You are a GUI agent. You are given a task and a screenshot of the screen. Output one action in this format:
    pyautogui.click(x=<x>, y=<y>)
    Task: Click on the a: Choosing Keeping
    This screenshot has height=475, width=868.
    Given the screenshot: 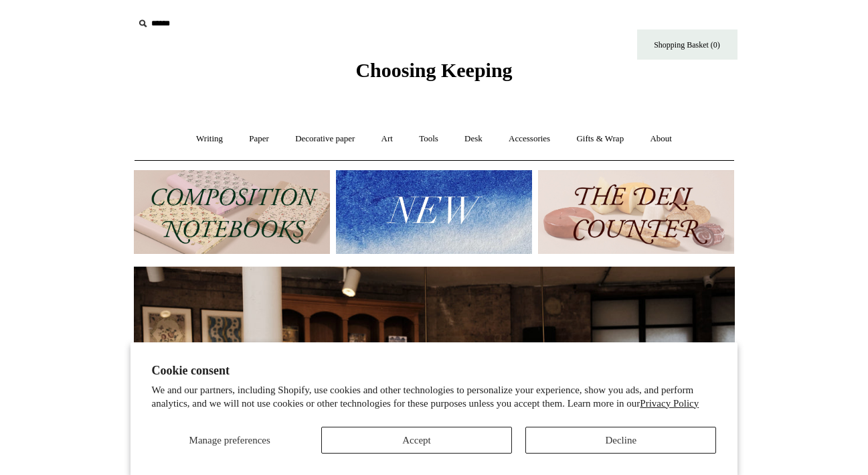 What is the action you would take?
    pyautogui.click(x=434, y=75)
    